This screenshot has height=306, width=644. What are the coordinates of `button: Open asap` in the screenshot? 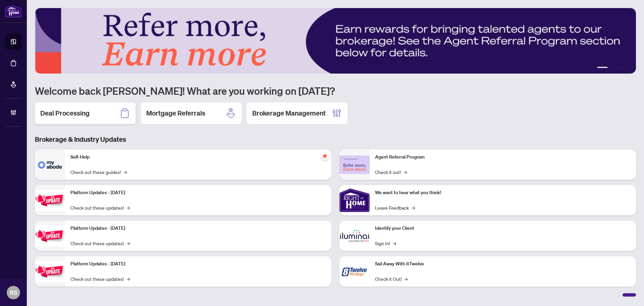 It's located at (627, 292).